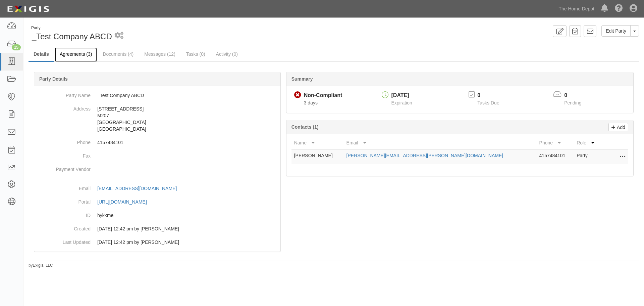  I want to click on dt: Email, so click(64, 187).